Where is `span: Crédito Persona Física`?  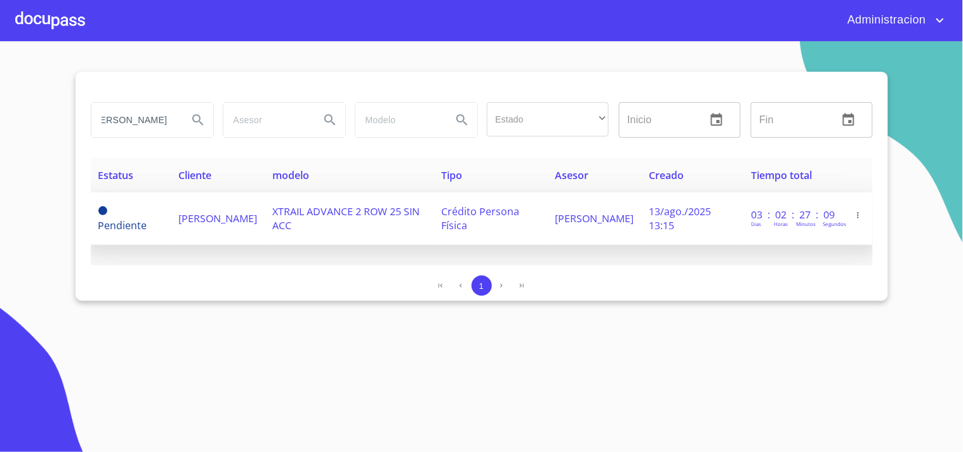 span: Crédito Persona Física is located at coordinates (480, 218).